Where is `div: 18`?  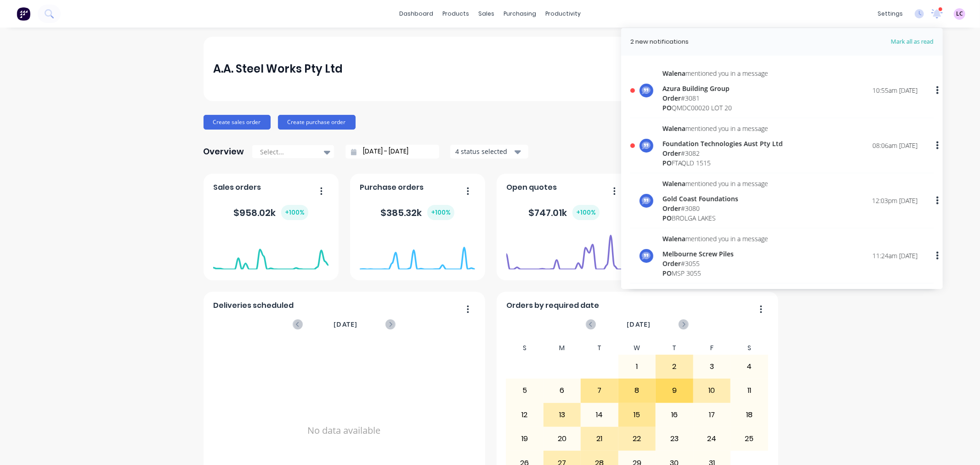 div: 18 is located at coordinates (749, 415).